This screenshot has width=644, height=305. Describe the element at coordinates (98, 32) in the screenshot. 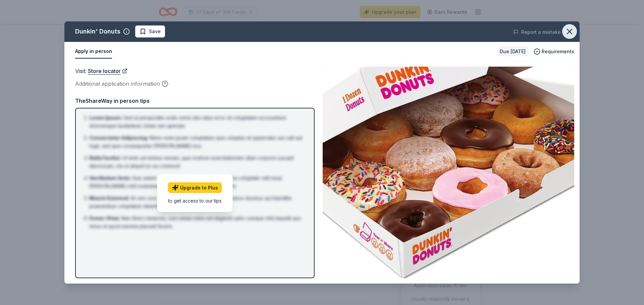

I see `div: Dunkin' Donuts` at that location.